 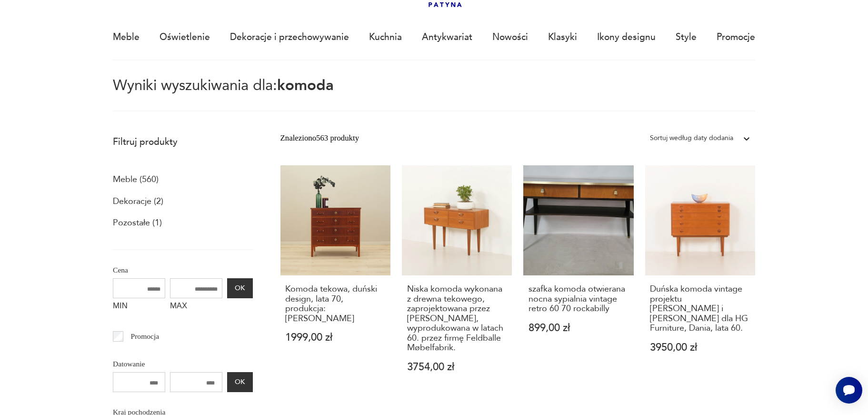 What do you see at coordinates (139, 308) in the screenshot?
I see `label: MIN` at bounding box center [139, 308].